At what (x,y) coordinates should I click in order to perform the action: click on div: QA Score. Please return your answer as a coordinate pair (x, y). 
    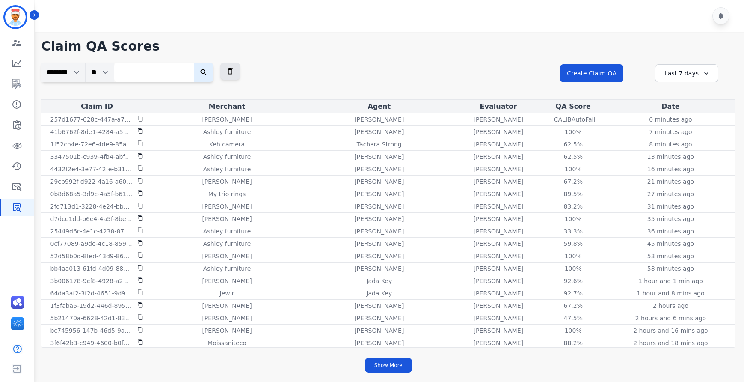
    Looking at the image, I should click on (573, 107).